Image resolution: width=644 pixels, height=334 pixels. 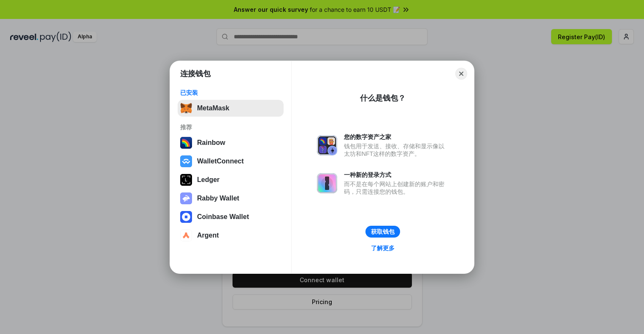 I want to click on h1: 连接钱包, so click(x=195, y=74).